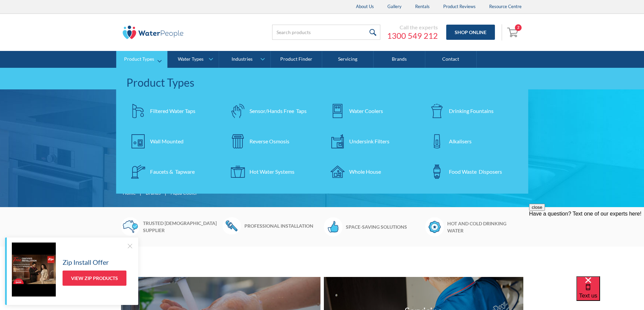  I want to click on a: Brands, so click(399, 59).